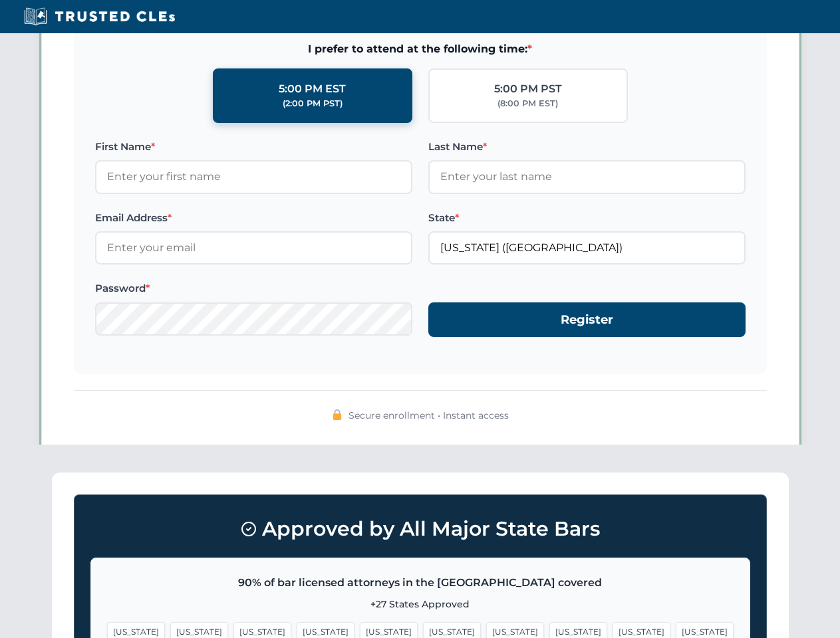 Image resolution: width=840 pixels, height=638 pixels. Describe the element at coordinates (420, 604) in the screenshot. I see `p: +27 States Approved` at that location.